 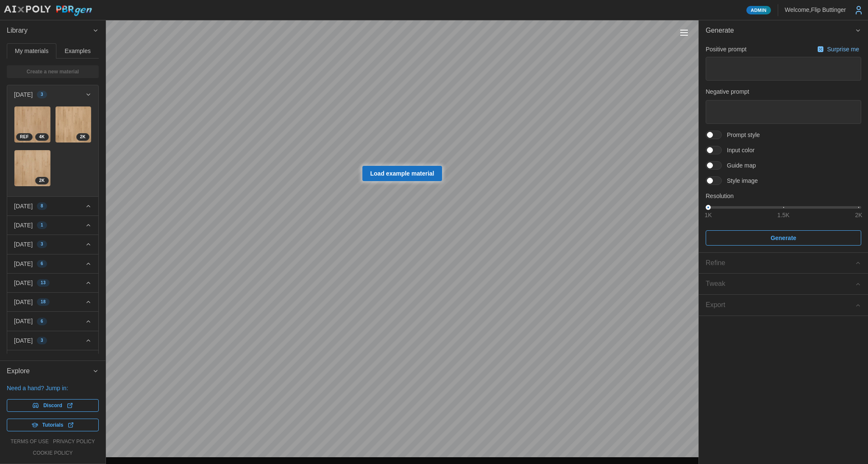 What do you see at coordinates (53, 406) in the screenshot?
I see `span: Discord` at bounding box center [53, 406].